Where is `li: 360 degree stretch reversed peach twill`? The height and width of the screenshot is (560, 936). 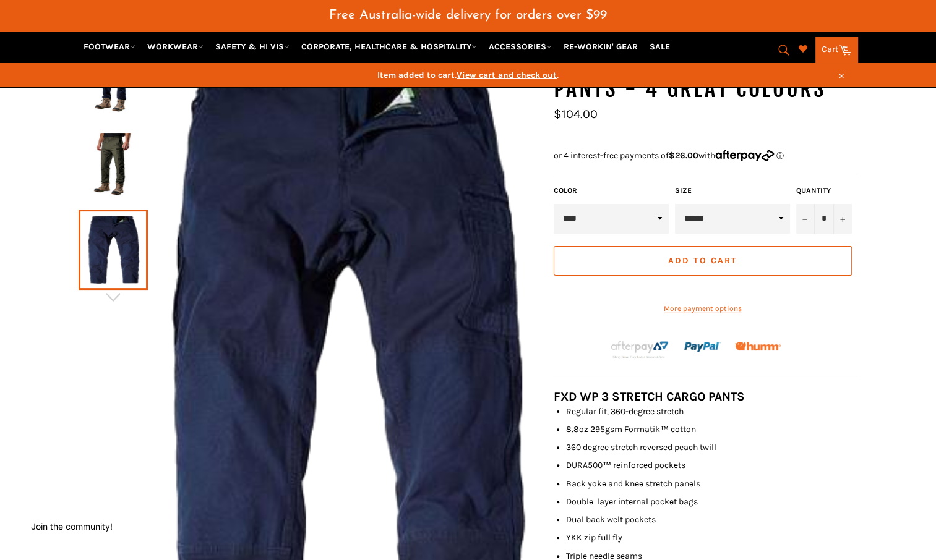 li: 360 degree stretch reversed peach twill is located at coordinates (712, 447).